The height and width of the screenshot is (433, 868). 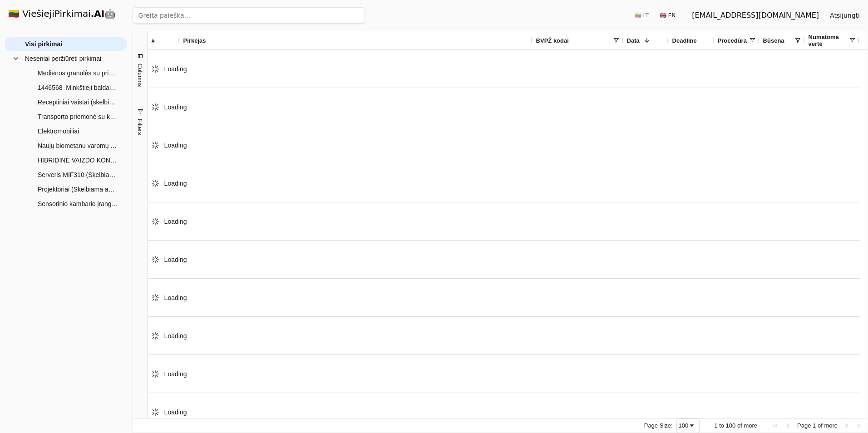 What do you see at coordinates (78, 87) in the screenshot?
I see `span: 1446568_Minkštieji baldai (Atviras konkursas)` at bounding box center [78, 87].